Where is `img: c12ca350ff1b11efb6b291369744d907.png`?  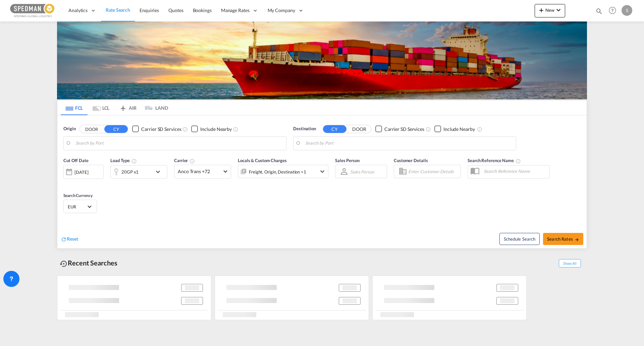
img: c12ca350ff1b11efb6b291369744d907.png is located at coordinates (33, 10).